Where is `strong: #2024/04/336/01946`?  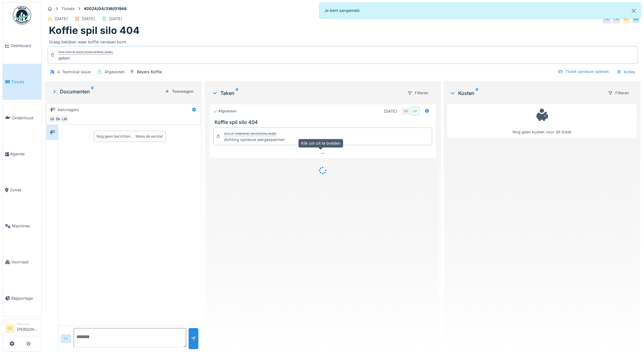 strong: #2024/04/336/01946 is located at coordinates (105, 9).